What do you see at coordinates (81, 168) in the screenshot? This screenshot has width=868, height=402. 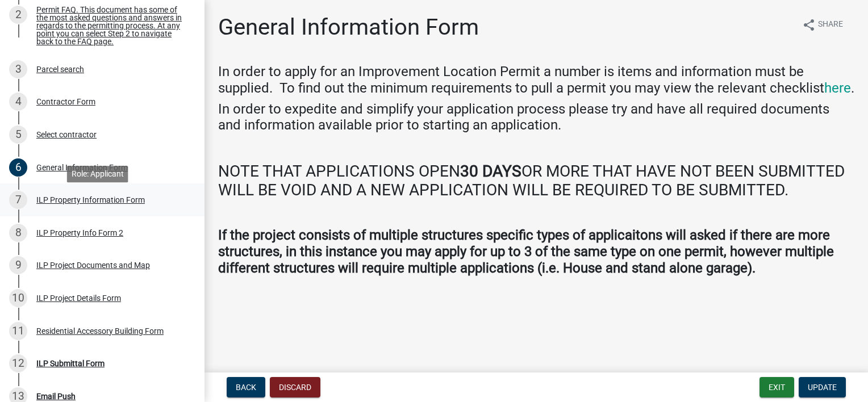 I see `div: General Information Form` at bounding box center [81, 168].